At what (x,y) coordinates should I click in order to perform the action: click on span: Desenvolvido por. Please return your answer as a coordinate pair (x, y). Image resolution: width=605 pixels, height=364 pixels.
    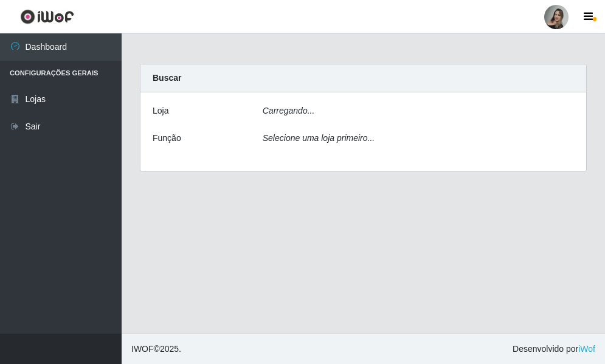
    Looking at the image, I should click on (554, 349).